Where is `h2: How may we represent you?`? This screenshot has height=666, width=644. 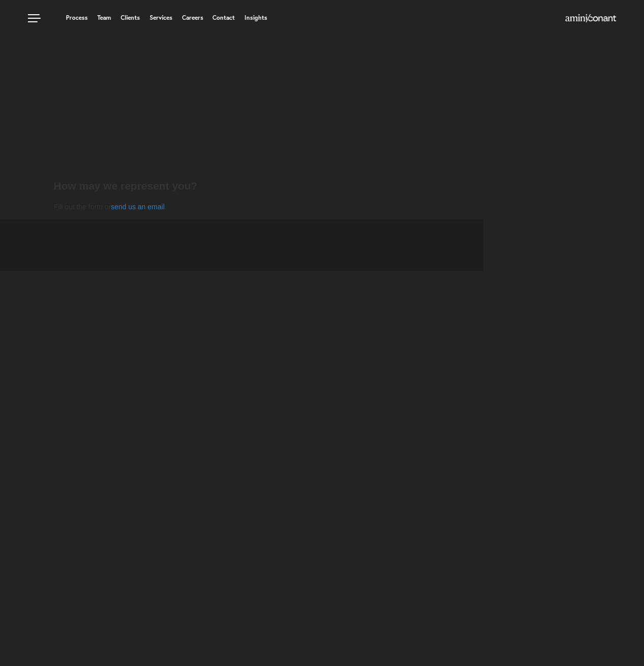
h2: How may we represent you? is located at coordinates (349, 186).